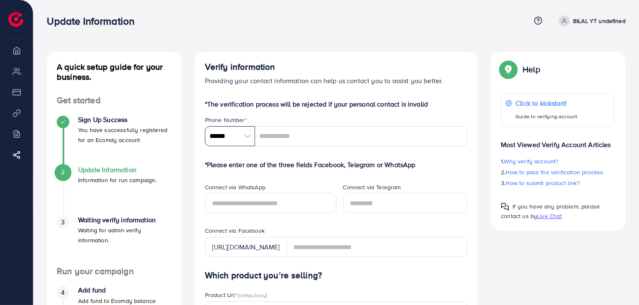 Image resolution: width=639 pixels, height=305 pixels. I want to click on h4: Waiting verify information, so click(125, 220).